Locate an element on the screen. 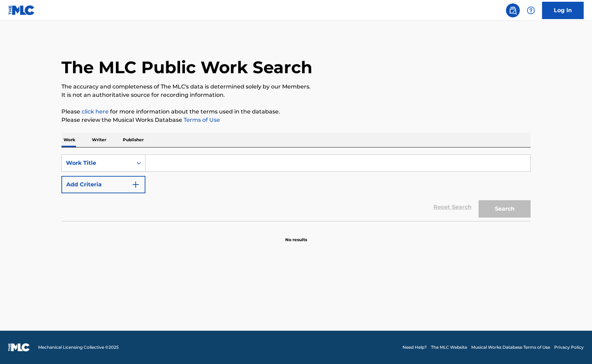 The height and width of the screenshot is (364, 592). p: No results is located at coordinates (296, 236).